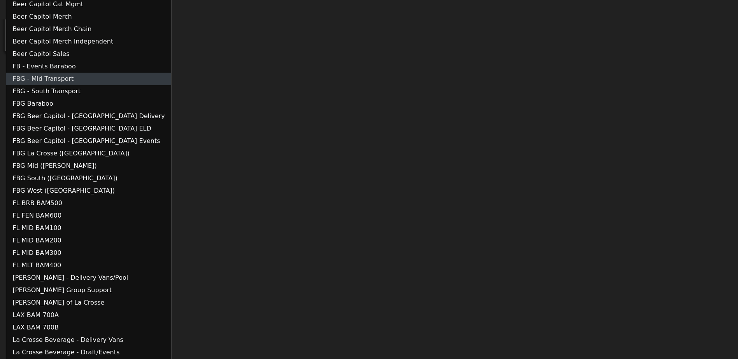  What do you see at coordinates (88, 228) in the screenshot?
I see `a: FL MID BAM100` at bounding box center [88, 228].